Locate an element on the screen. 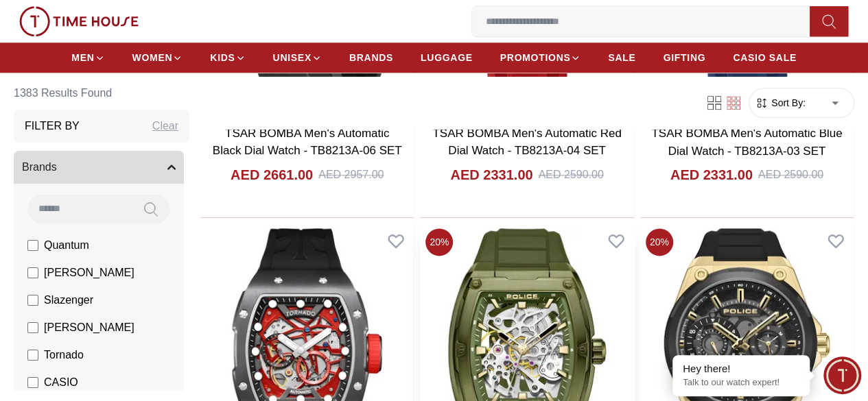 This screenshot has height=401, width=868. span: Slazenger is located at coordinates (69, 300).